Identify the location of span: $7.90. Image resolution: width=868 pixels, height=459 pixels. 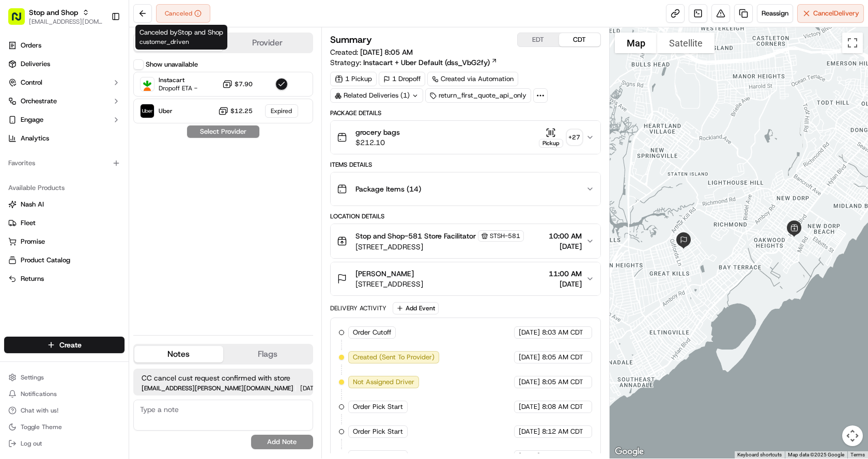
(244, 84).